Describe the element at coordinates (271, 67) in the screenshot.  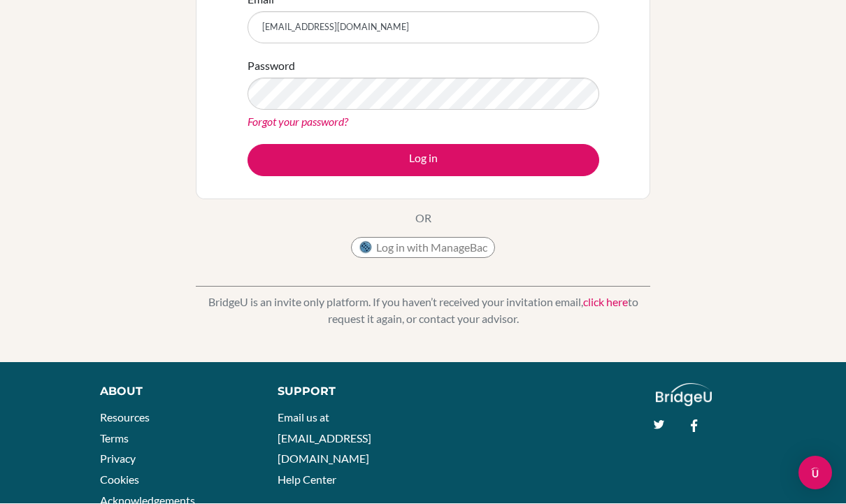
I see `label: Password` at that location.